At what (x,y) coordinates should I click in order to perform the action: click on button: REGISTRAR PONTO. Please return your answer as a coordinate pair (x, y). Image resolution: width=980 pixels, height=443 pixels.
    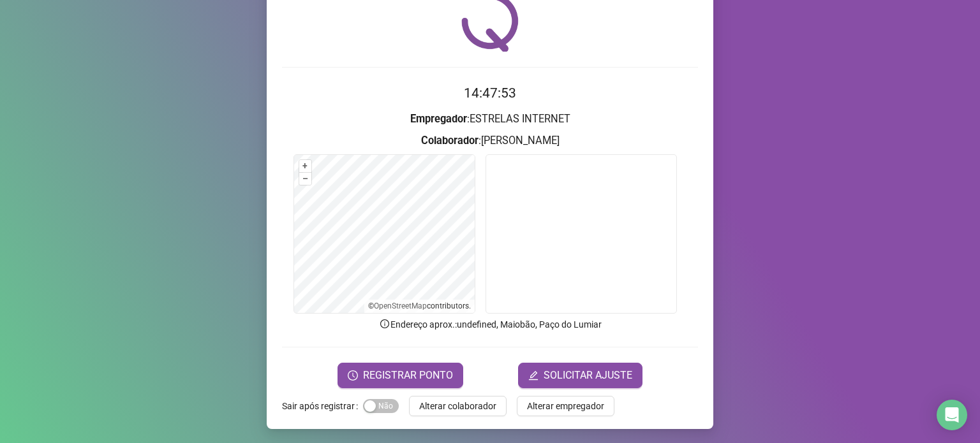
    Looking at the image, I should click on (400, 375).